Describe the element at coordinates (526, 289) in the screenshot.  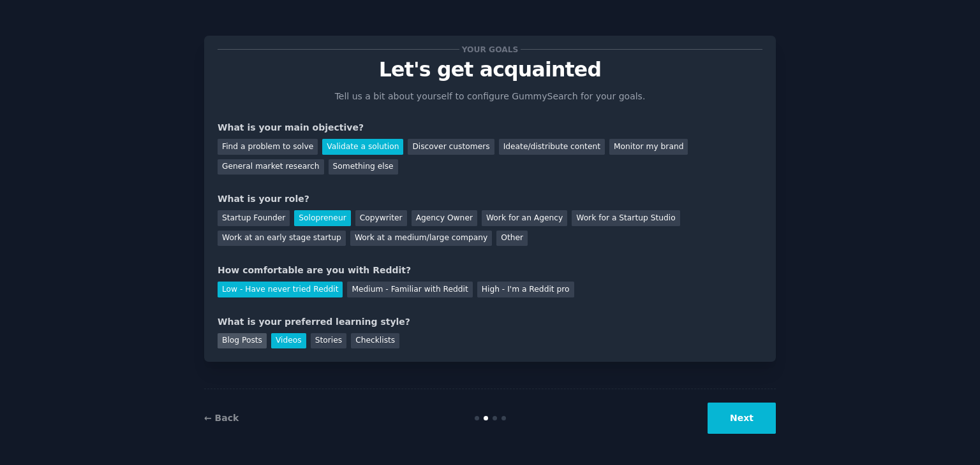
I see `div: High - I'm a Reddit pro` at that location.